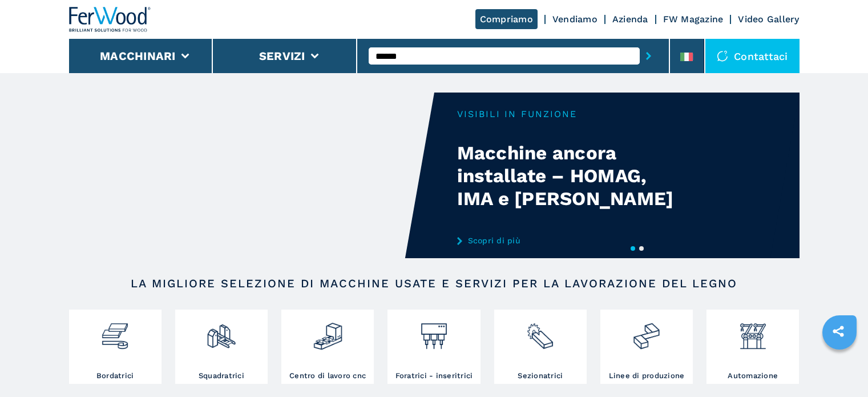 The width and height of the screenshot is (868, 397). I want to click on h3: Linee di produzione, so click(647, 376).